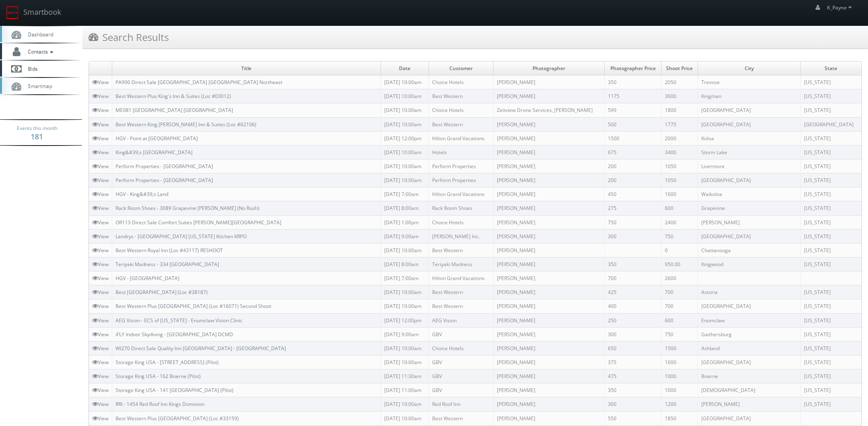  Describe the element at coordinates (461, 263) in the screenshot. I see `td: Teriyaki Madness` at that location.